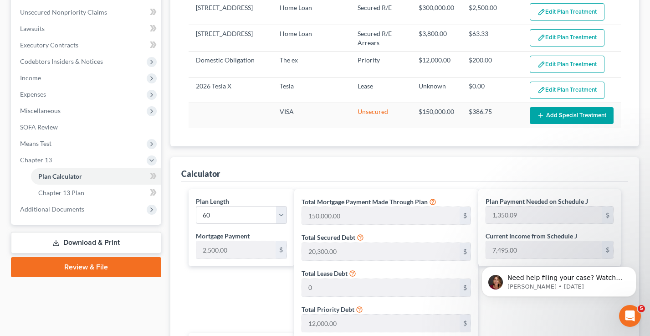  What do you see at coordinates (311, 38) in the screenshot?
I see `td: Home Loan` at bounding box center [311, 38].